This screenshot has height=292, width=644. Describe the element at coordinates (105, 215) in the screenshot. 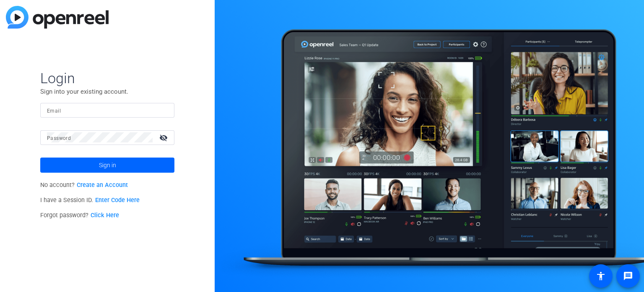

I see `a: Click Here` at that location.